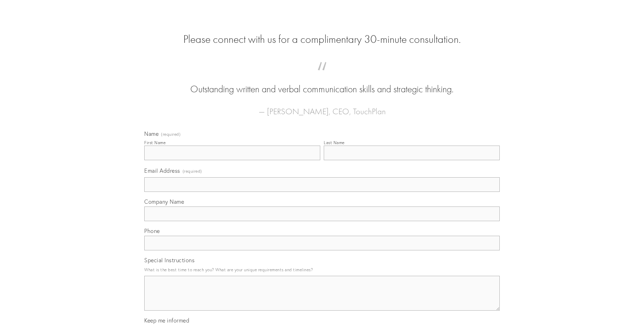  I want to click on span: Phone, so click(152, 231).